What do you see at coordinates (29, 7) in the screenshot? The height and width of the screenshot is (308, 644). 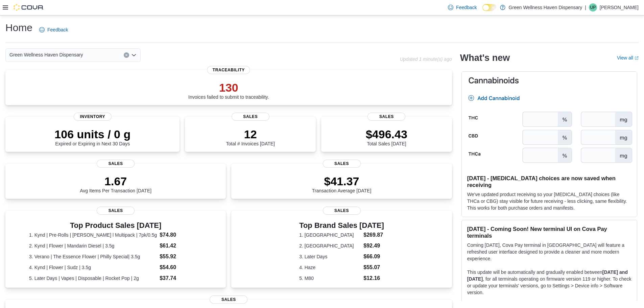 I see `img: Cova` at bounding box center [29, 7].